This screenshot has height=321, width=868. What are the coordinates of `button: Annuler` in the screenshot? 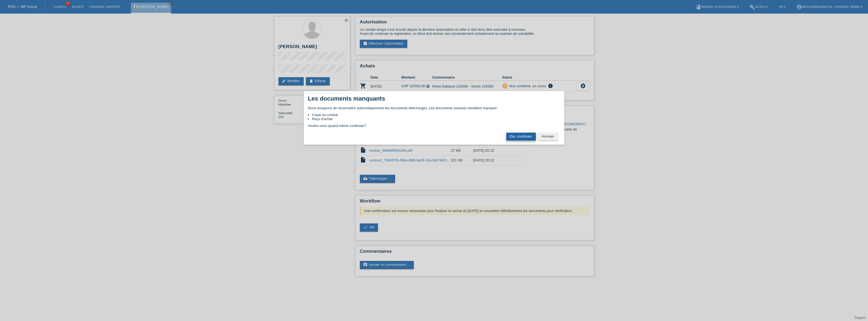 It's located at (549, 136).